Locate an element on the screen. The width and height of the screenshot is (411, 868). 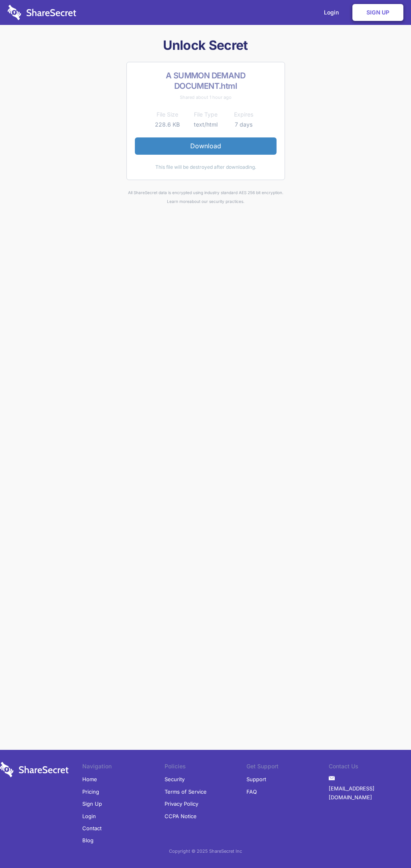
li: Get Support is located at coordinates (288, 768).